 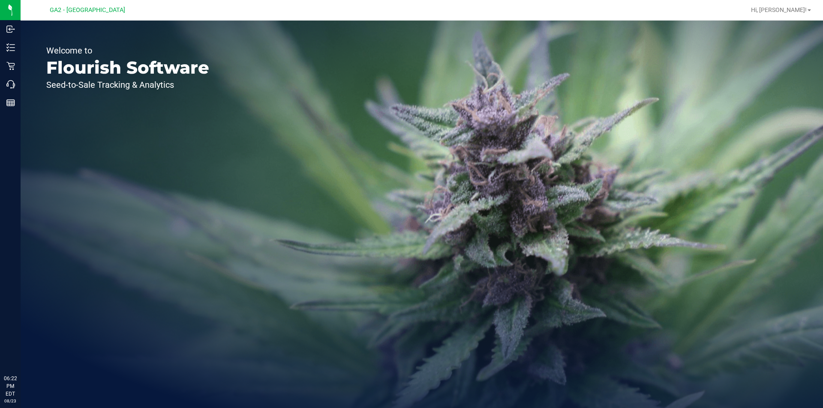 What do you see at coordinates (10, 401) in the screenshot?
I see `p: 08/23` at bounding box center [10, 401].